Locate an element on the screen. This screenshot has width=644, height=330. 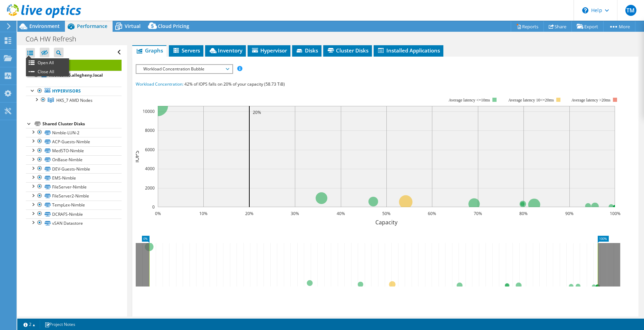
a: TempLex-Nimble is located at coordinates (74, 205).